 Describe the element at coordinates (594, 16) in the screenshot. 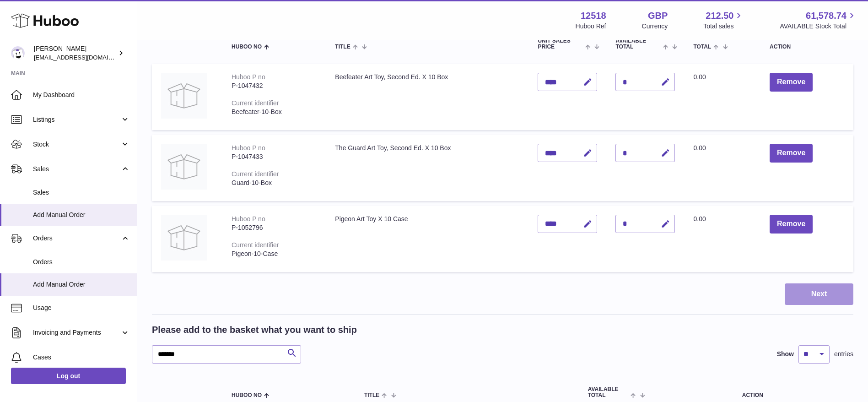

I see `strong: 12518` at that location.